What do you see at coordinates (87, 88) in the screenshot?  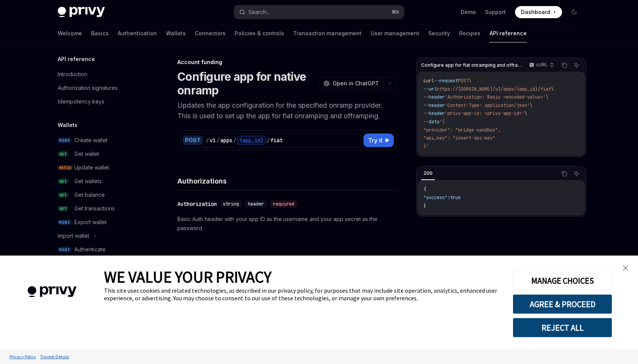 I see `div: Authorization signatures` at bounding box center [87, 88].